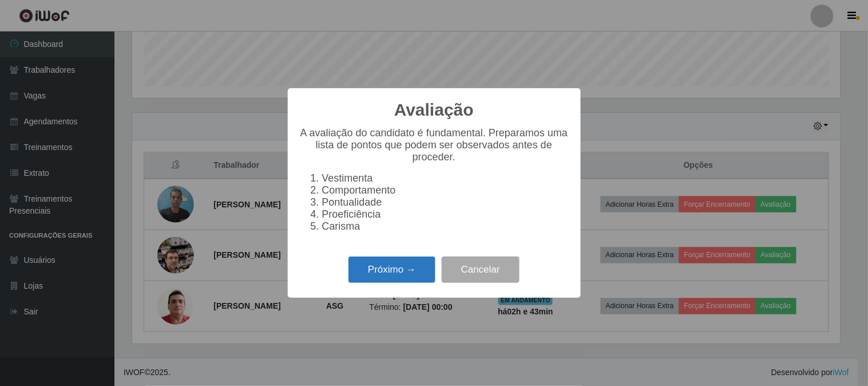 This screenshot has width=868, height=386. Describe the element at coordinates (433, 110) in the screenshot. I see `h2: Avaliação` at that location.